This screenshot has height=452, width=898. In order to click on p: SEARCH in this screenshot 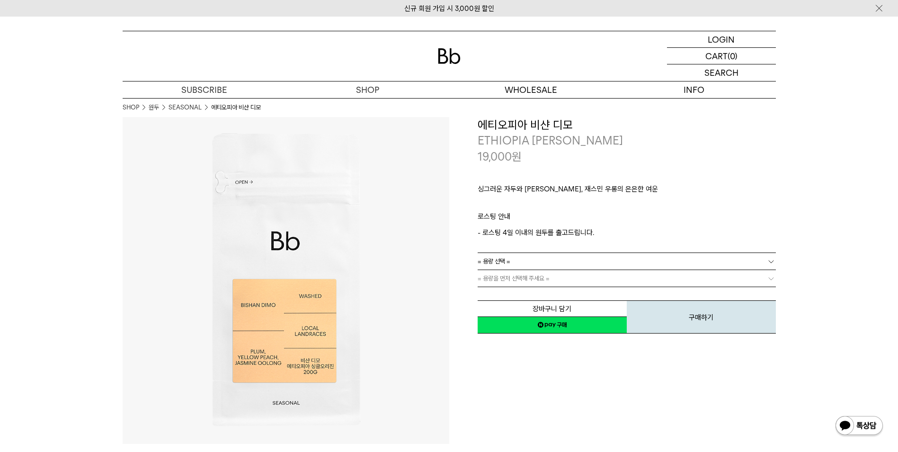, I will do `click(722, 72)`.